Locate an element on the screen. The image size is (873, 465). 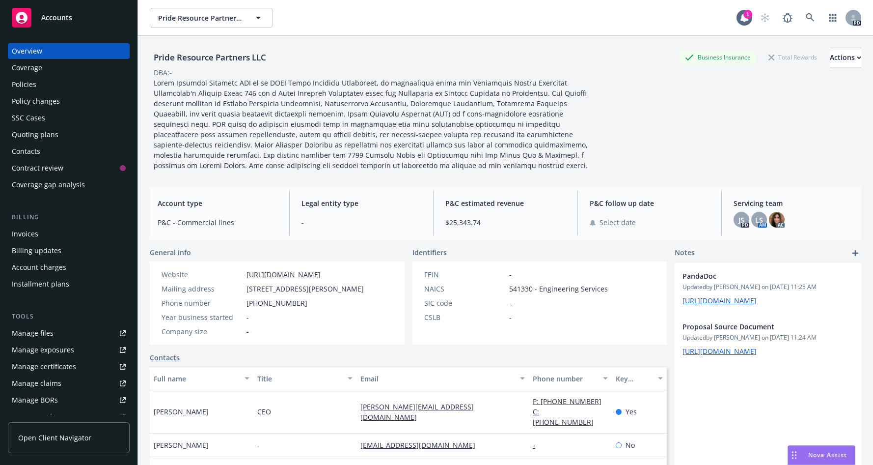
span: Pride Resource Partners LLC is located at coordinates (200, 18).